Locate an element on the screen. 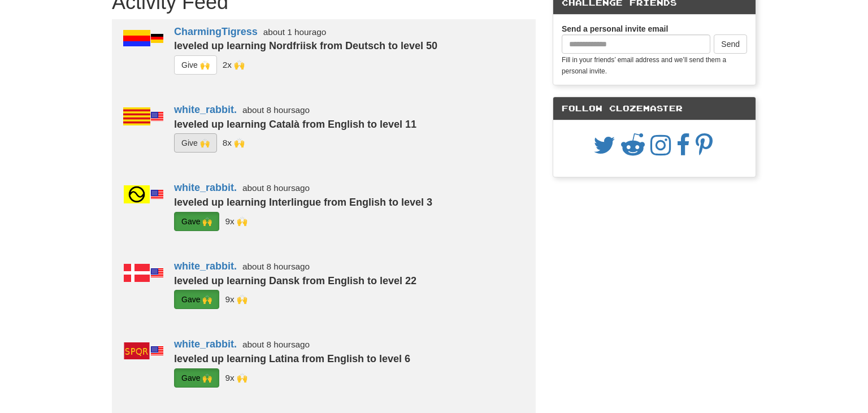 The image size is (868, 413). button: Send is located at coordinates (730, 44).